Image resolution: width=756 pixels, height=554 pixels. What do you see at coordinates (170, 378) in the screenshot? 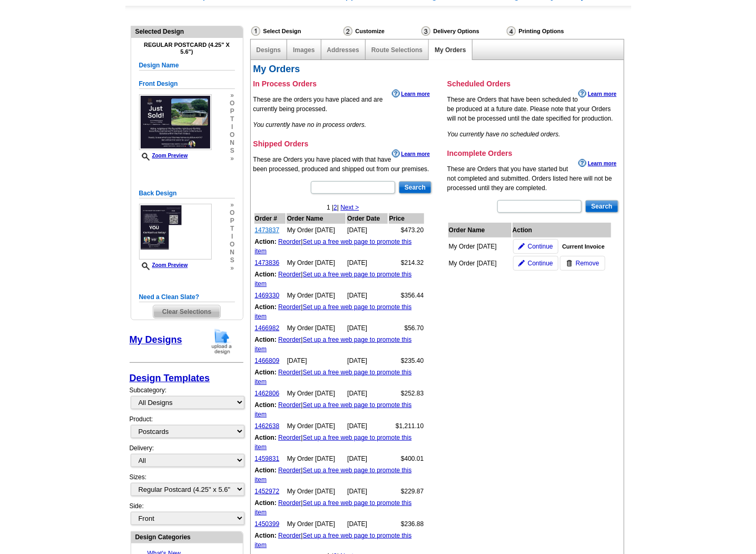
I see `a: Design Templates` at bounding box center [170, 378].